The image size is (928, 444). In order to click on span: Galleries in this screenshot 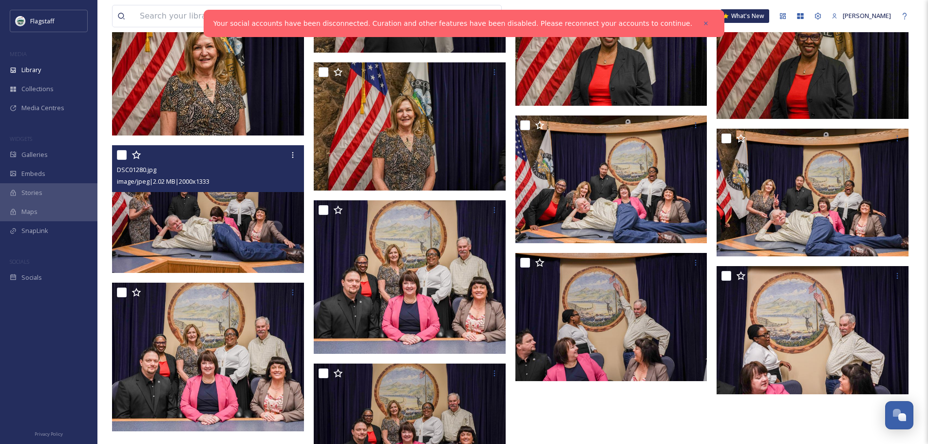, I will do `click(35, 154)`.